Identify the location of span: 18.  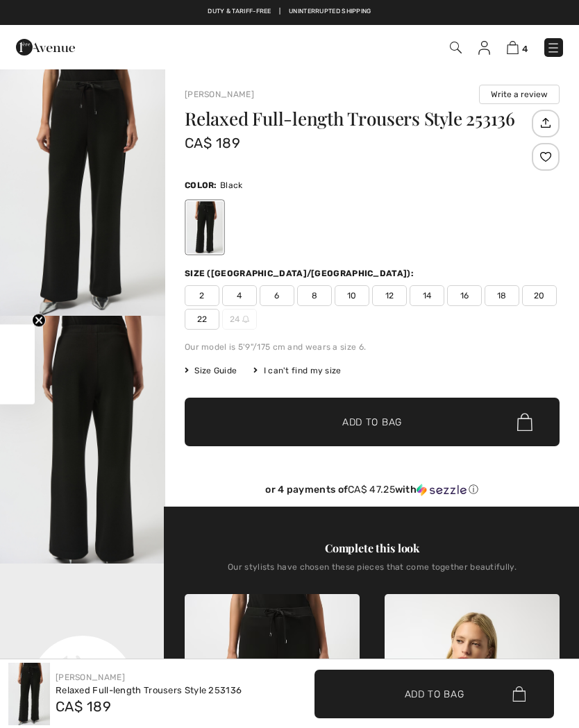
(502, 296).